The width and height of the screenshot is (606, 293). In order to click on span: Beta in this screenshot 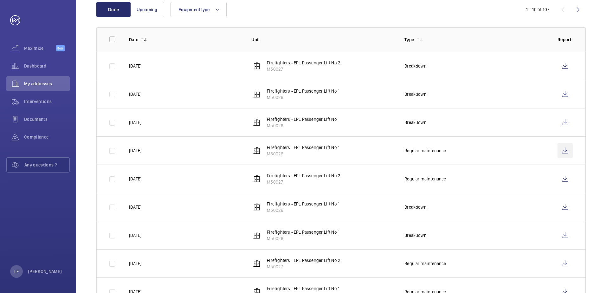, I will do `click(60, 48)`.